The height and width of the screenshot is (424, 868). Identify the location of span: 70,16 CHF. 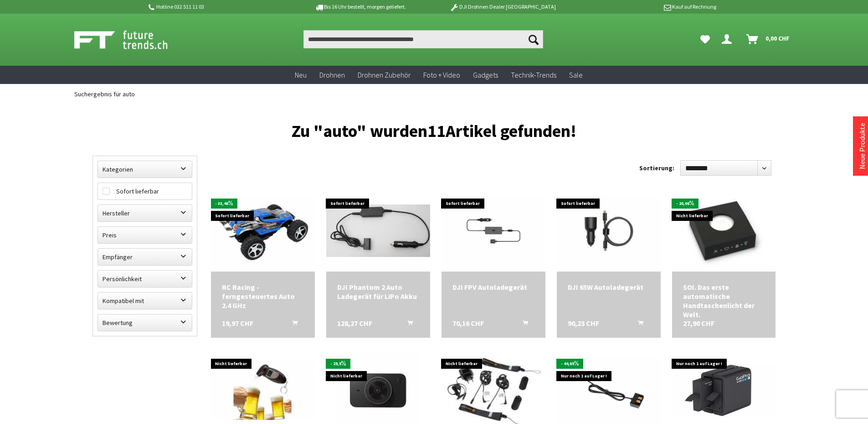
(468, 323).